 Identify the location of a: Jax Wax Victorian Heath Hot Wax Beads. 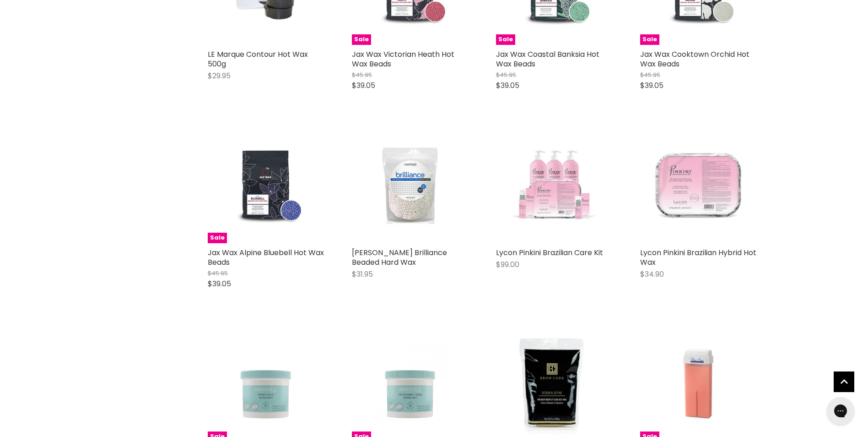
(403, 59).